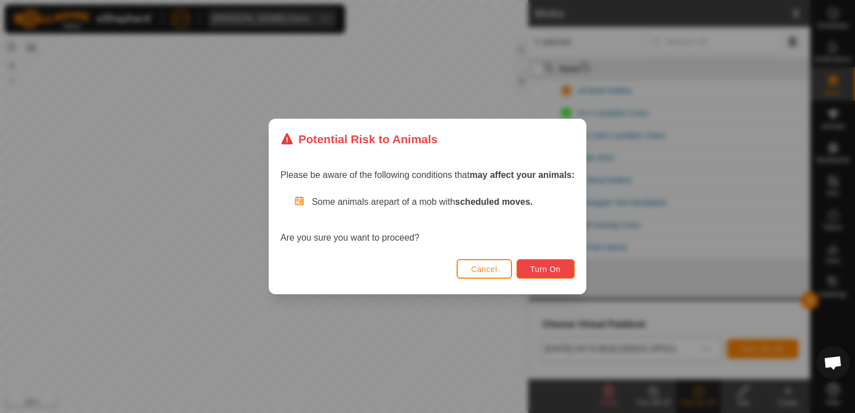 The height and width of the screenshot is (413, 855). Describe the element at coordinates (833, 363) in the screenshot. I see `div: Open chat` at that location.